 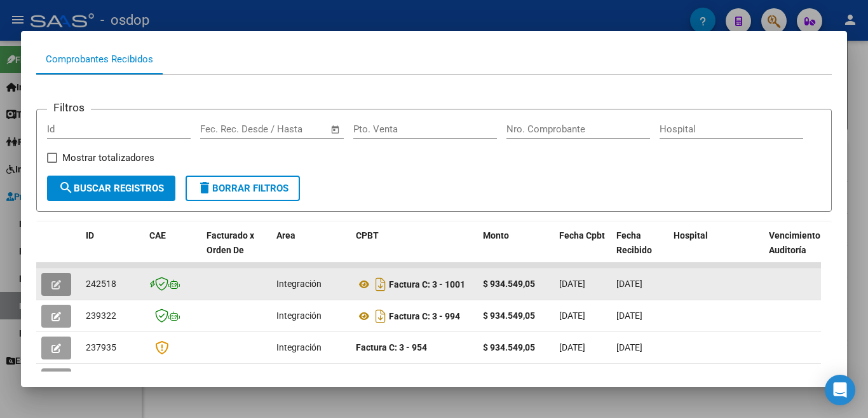 What do you see at coordinates (173, 250) in the screenshot?
I see `datatable-header-cell: CAE` at bounding box center [173, 250].